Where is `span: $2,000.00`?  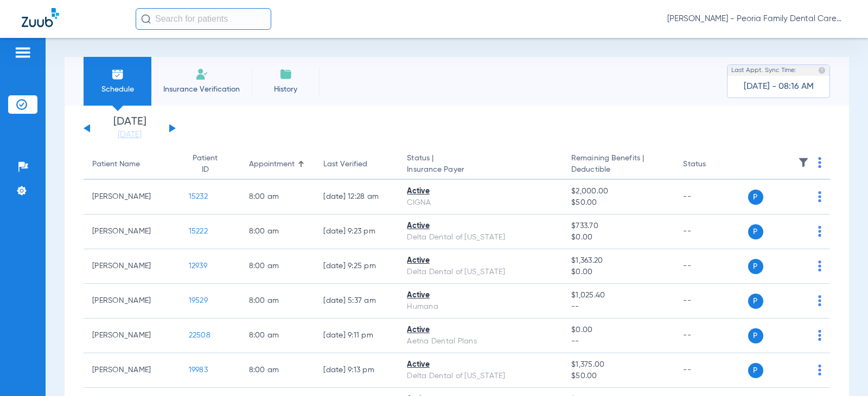 span: $2,000.00 is located at coordinates (618, 191).